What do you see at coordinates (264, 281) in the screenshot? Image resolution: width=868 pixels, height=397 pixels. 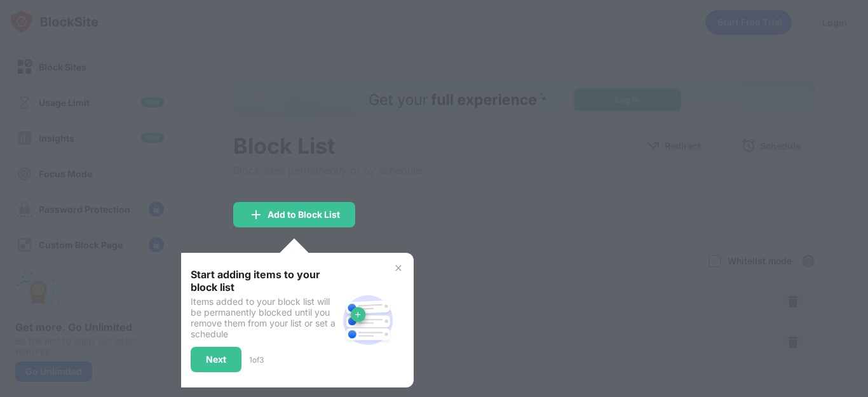 I see `div: Start adding items to your block list` at bounding box center [264, 281].